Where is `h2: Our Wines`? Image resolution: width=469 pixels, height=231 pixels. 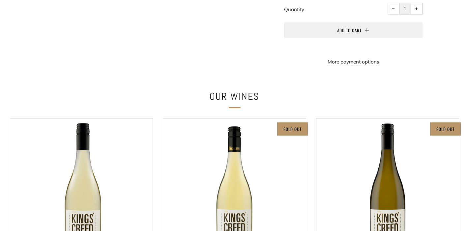 h2: Our Wines is located at coordinates (235, 97).